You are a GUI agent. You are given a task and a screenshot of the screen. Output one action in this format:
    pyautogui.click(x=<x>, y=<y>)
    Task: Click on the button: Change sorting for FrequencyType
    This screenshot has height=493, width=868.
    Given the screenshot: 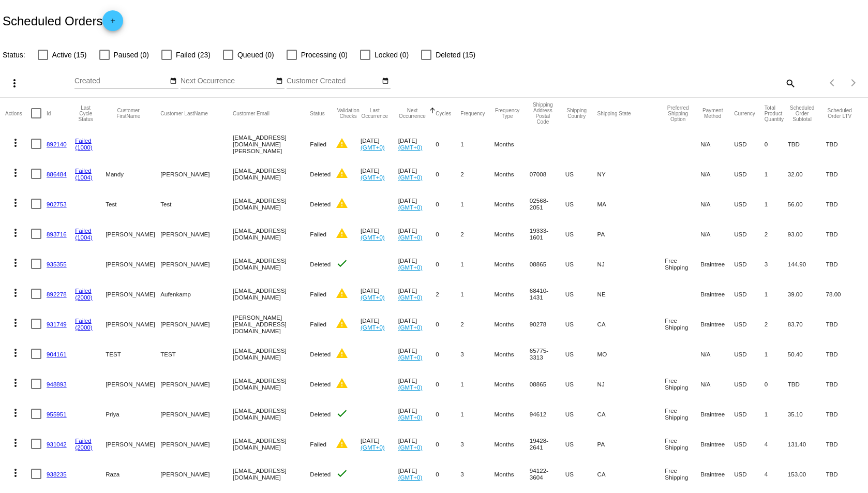 What is the action you would take?
    pyautogui.click(x=507, y=113)
    